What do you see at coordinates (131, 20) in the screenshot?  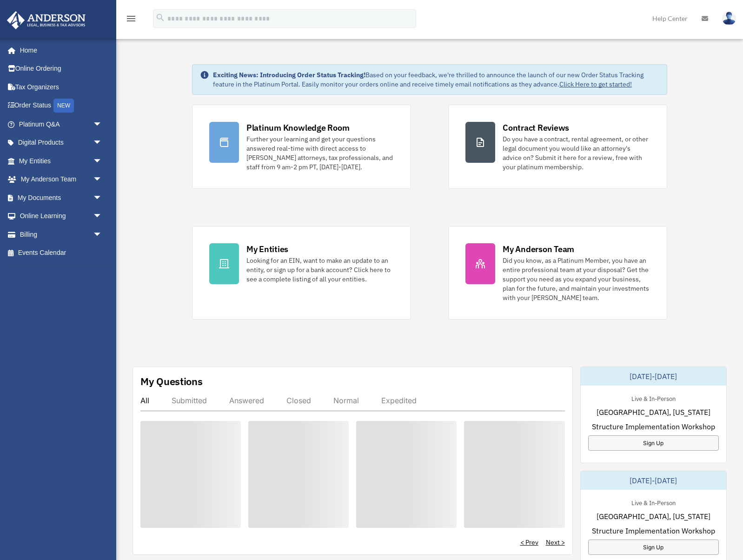 I see `a: menu` at bounding box center [131, 20].